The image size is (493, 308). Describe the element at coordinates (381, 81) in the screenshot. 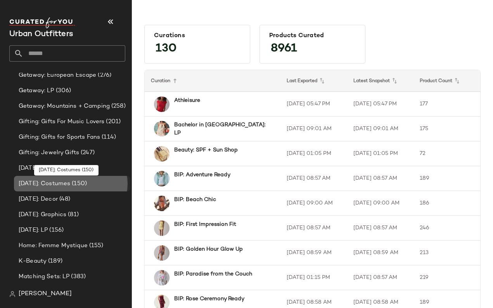

I see `th: Latest Snapshot` at that location.